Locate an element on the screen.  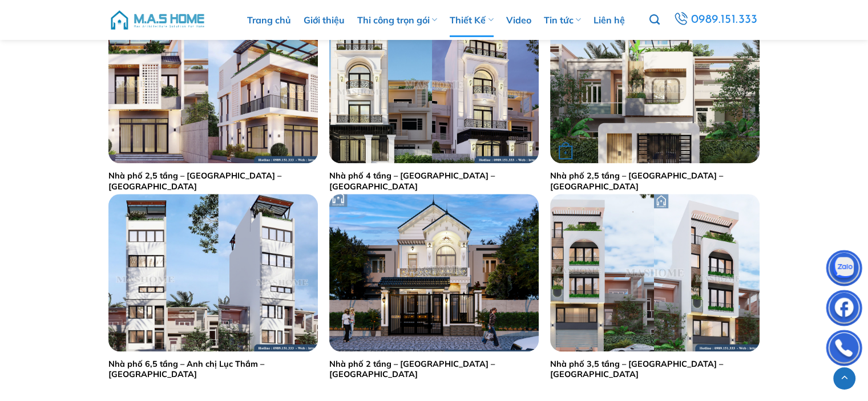
a: Thiết Kế is located at coordinates (471, 20).